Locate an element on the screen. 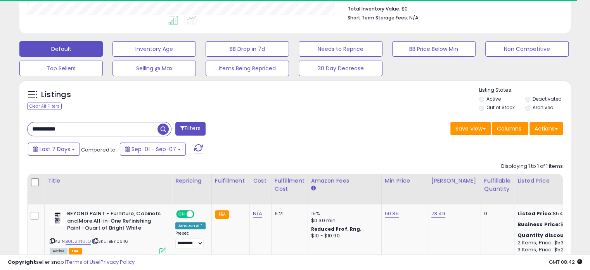  strong: Copyright is located at coordinates (22, 261).